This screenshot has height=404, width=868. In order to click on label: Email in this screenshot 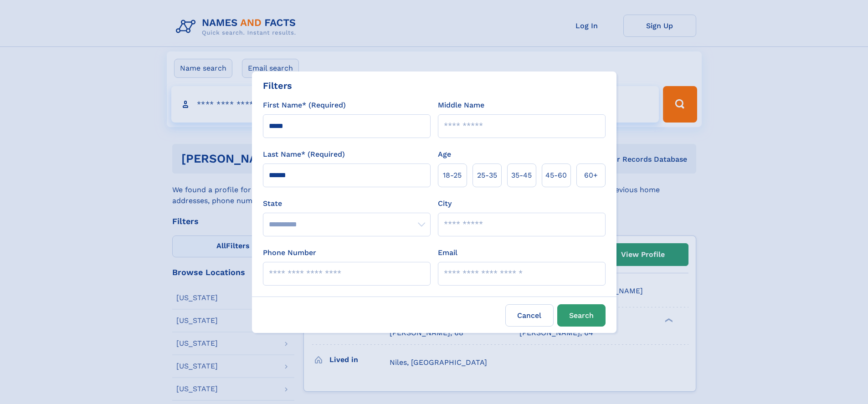, I will do `click(447, 252)`.